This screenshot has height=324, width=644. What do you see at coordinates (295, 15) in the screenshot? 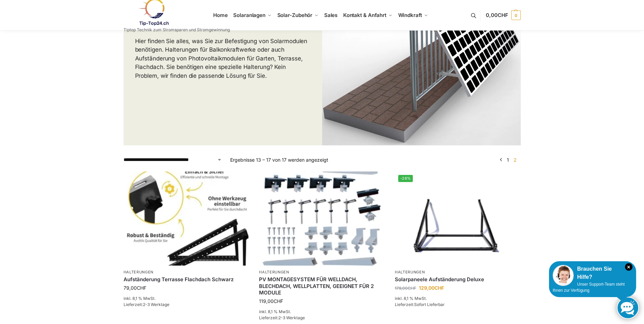
I see `span: Solar-Zubehör` at bounding box center [295, 15].